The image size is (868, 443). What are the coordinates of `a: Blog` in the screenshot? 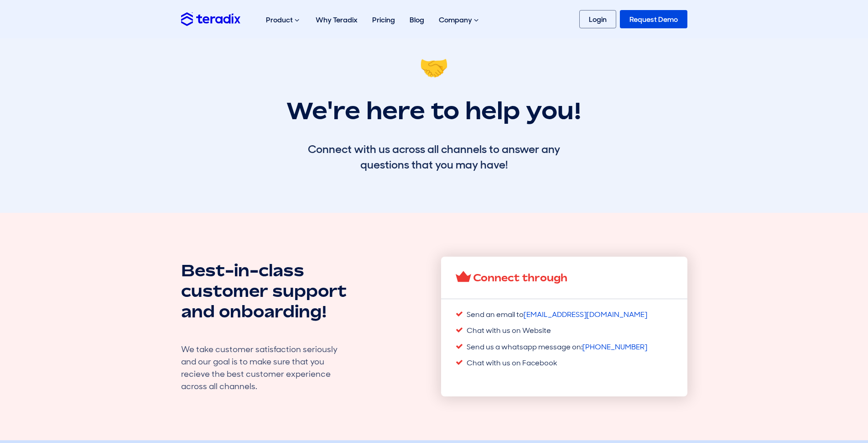 It's located at (417, 20).